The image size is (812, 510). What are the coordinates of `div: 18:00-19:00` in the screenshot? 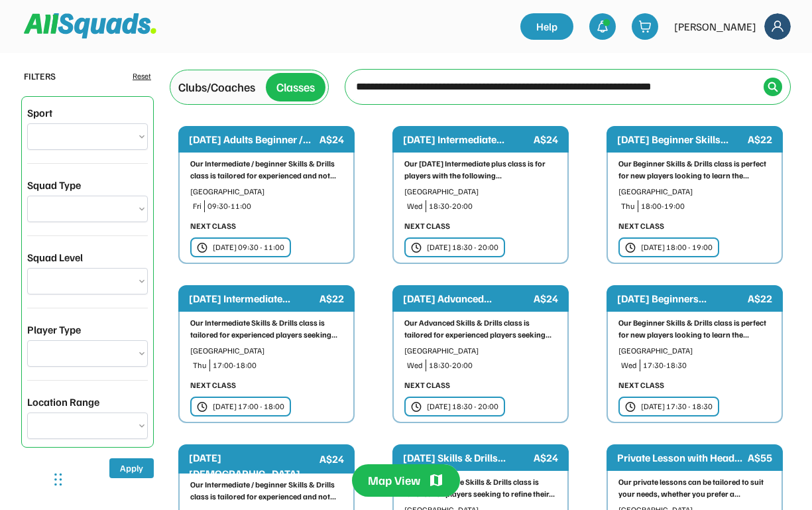 It's located at (706, 206).